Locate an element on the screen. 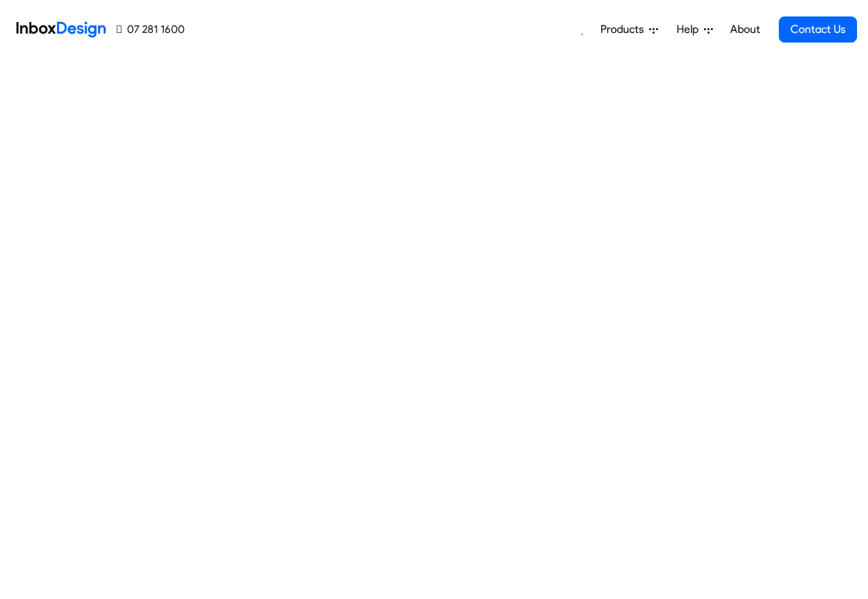 Image resolution: width=868 pixels, height=599 pixels. a: About is located at coordinates (745, 29).